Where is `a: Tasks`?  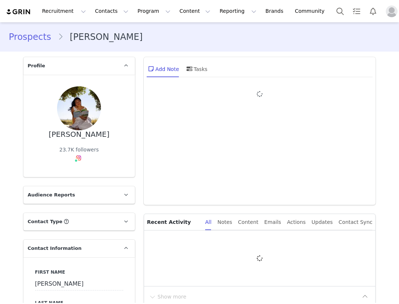 a: Tasks is located at coordinates (356, 11).